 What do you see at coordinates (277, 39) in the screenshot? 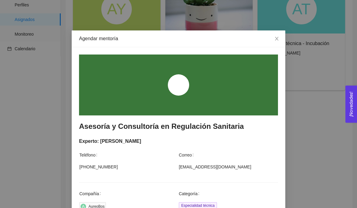
I see `span: close` at bounding box center [277, 39].